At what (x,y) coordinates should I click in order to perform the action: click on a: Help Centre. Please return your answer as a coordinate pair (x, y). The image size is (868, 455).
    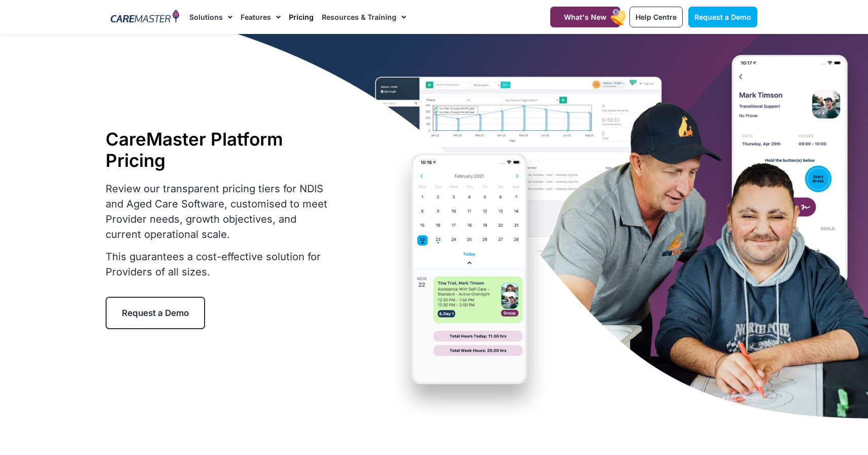
    Looking at the image, I should click on (656, 17).